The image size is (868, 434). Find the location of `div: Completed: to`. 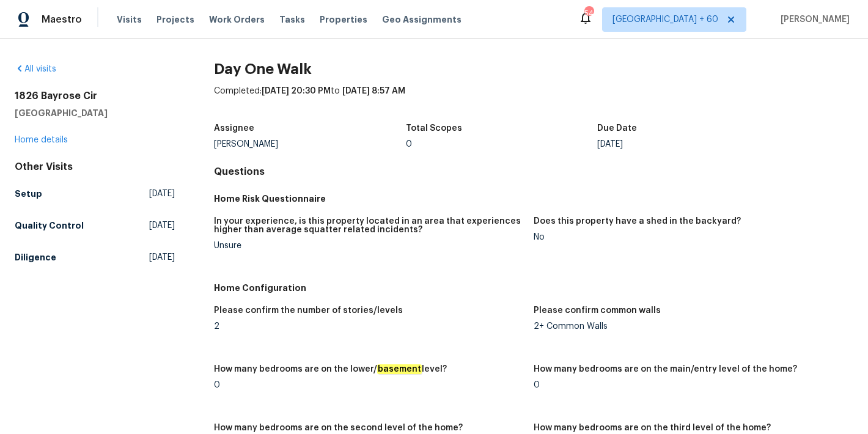

div: Completed: to is located at coordinates (533, 101).